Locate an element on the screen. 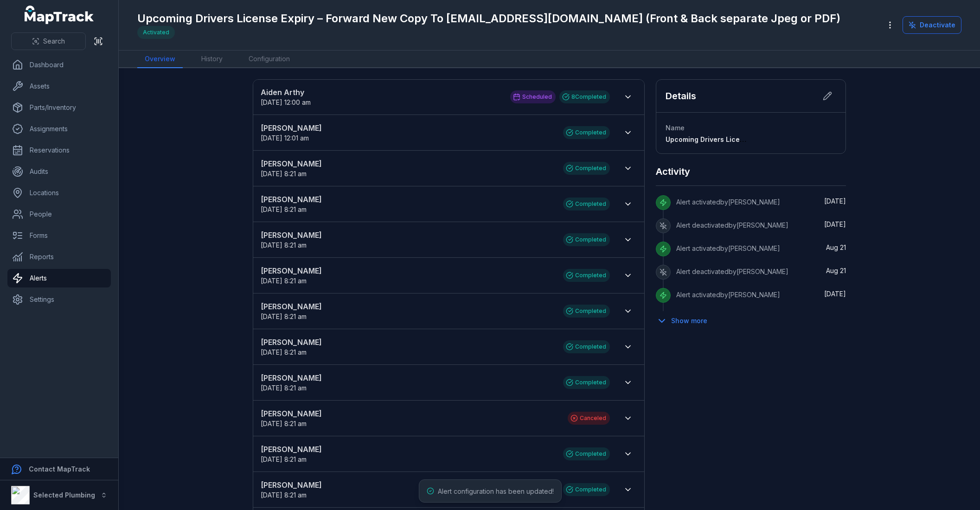 This screenshot has height=510, width=980. time: 10/1/2025, 7:49:21 AM is located at coordinates (835, 224).